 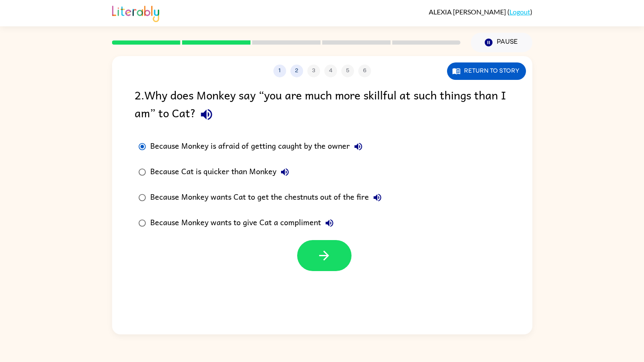 What do you see at coordinates (244, 223) in the screenshot?
I see `div: Because Monkey wants to give Cat a compliment` at bounding box center [244, 223].